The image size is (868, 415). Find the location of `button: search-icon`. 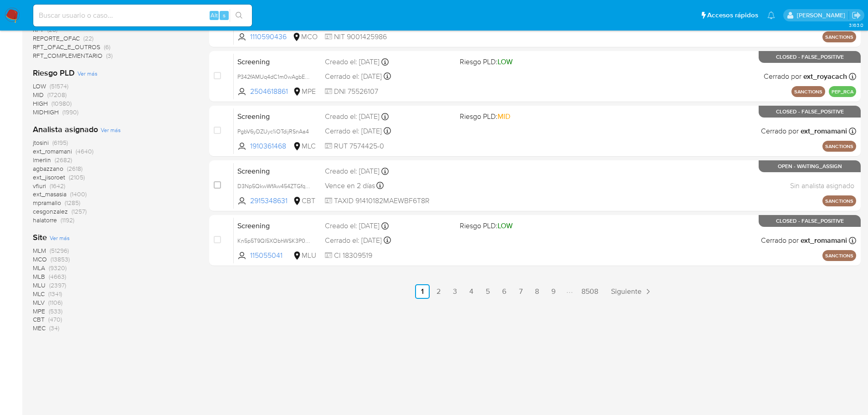

button: search-icon is located at coordinates (239, 16).